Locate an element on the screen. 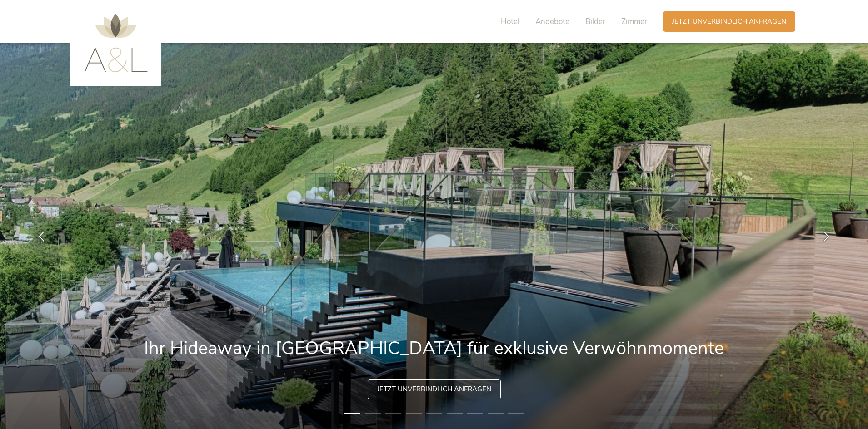 This screenshot has height=429, width=868. span: Bilder is located at coordinates (596, 21).